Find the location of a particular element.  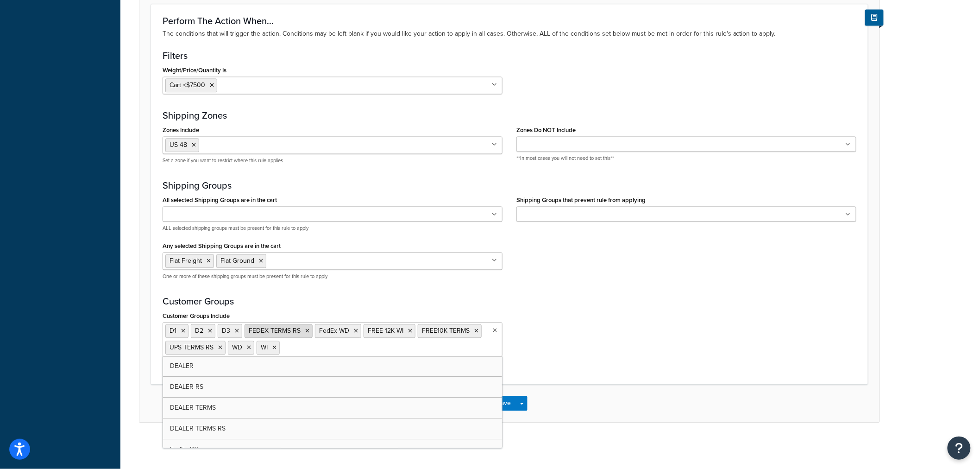

span: FedEx WD is located at coordinates (334, 331).